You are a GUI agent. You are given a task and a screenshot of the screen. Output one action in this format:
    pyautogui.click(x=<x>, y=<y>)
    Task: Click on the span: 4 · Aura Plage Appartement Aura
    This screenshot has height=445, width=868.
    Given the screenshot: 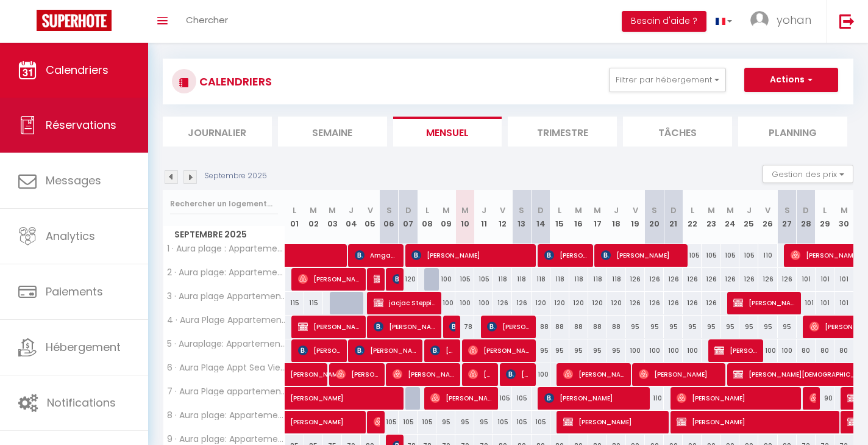 What is the action you would take?
    pyautogui.click(x=226, y=319)
    